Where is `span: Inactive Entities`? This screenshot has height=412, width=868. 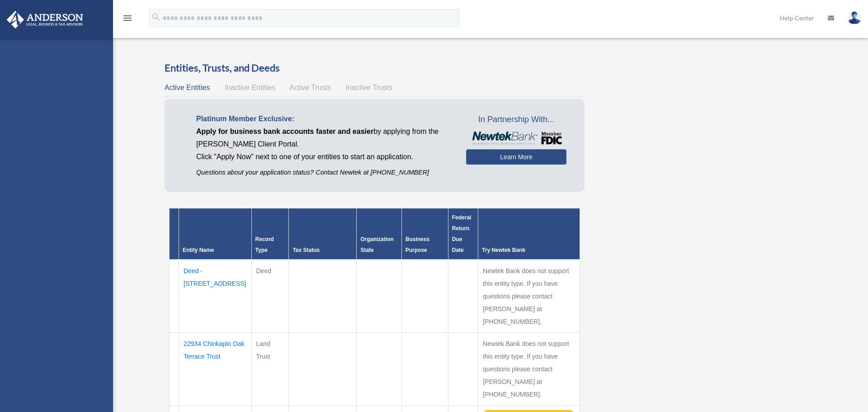
span: Inactive Entities is located at coordinates (250, 87).